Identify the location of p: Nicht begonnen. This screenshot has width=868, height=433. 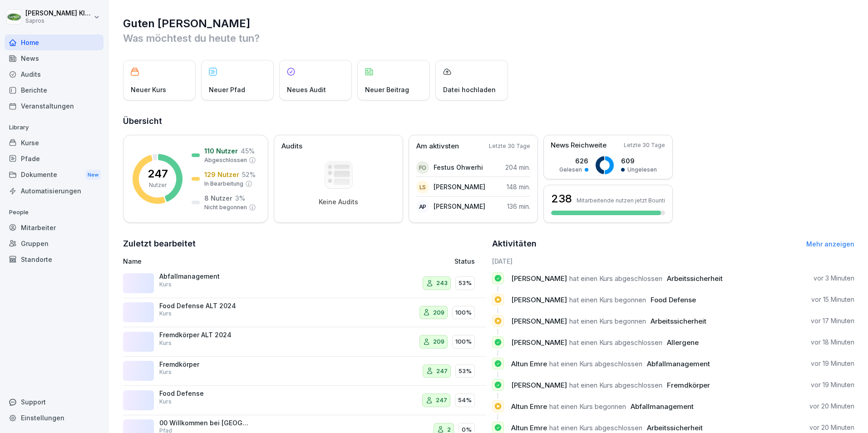
(226, 207).